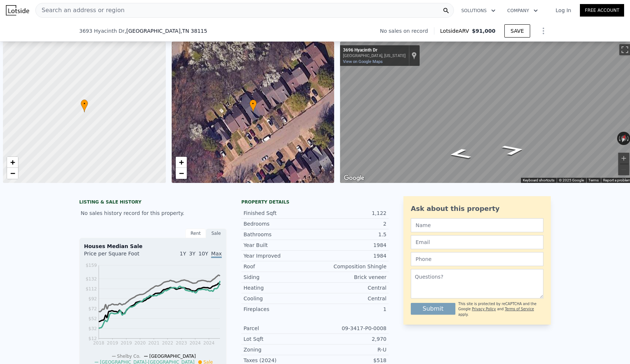  I want to click on div: 09-3417-P0-0008, so click(351, 328).